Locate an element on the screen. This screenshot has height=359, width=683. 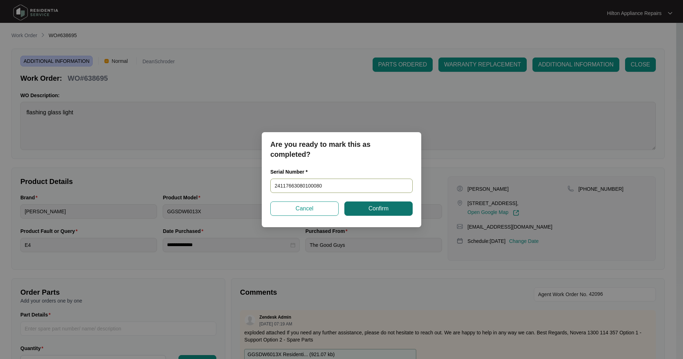
label: Serial Number * is located at coordinates (291, 172).